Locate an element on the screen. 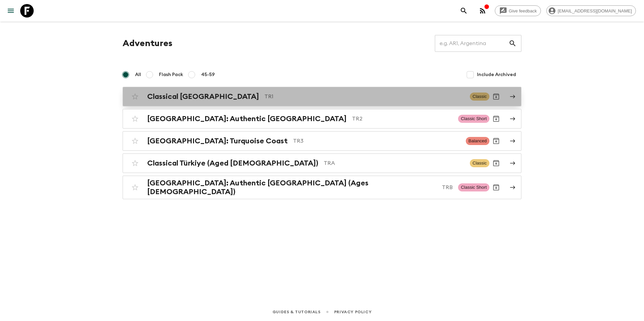 This screenshot has width=644, height=321. p: TRB is located at coordinates (447, 187).